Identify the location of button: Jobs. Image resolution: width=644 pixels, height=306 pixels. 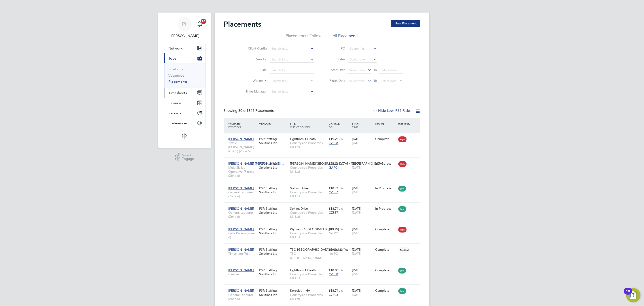
(185, 58).